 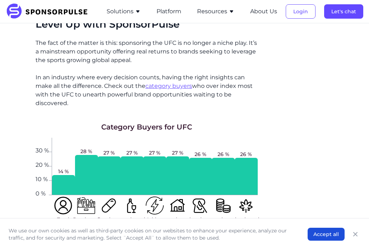 What do you see at coordinates (146, 24) in the screenshot?
I see `h2: Level Up with SponsorPulse` at bounding box center [146, 24].